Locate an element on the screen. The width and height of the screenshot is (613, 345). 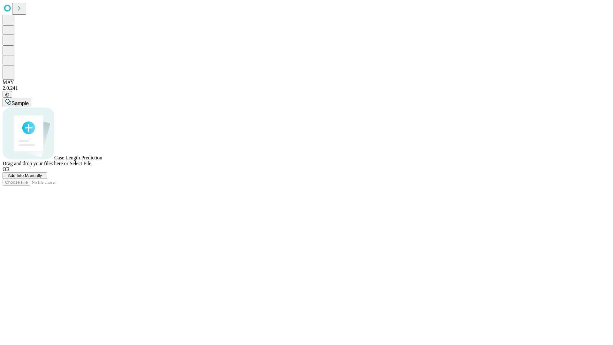
span: OR is located at coordinates (6, 169).